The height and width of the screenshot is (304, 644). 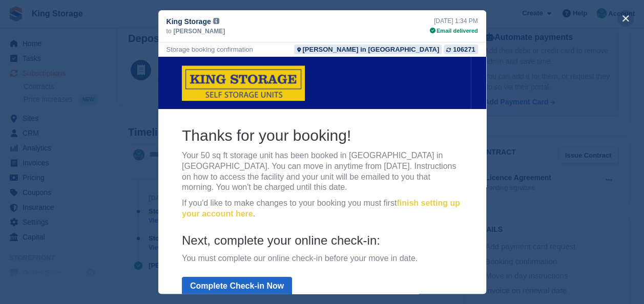 I want to click on div: Storage booking confirmation, so click(x=209, y=49).